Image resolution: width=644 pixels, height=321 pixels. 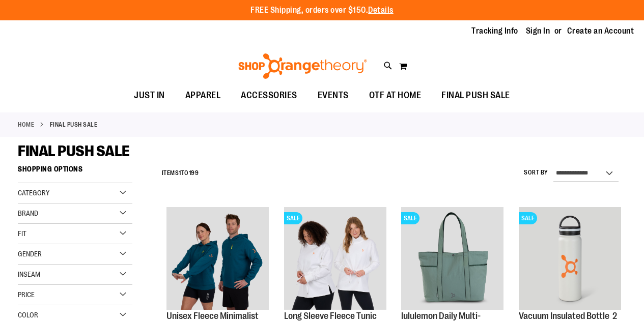 What do you see at coordinates (536, 172) in the screenshot?
I see `label: Sort By` at bounding box center [536, 172].